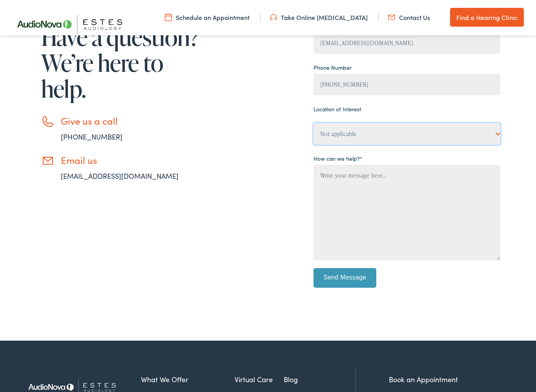 The height and width of the screenshot is (392, 536). I want to click on input: example@gmail.com, so click(407, 43).